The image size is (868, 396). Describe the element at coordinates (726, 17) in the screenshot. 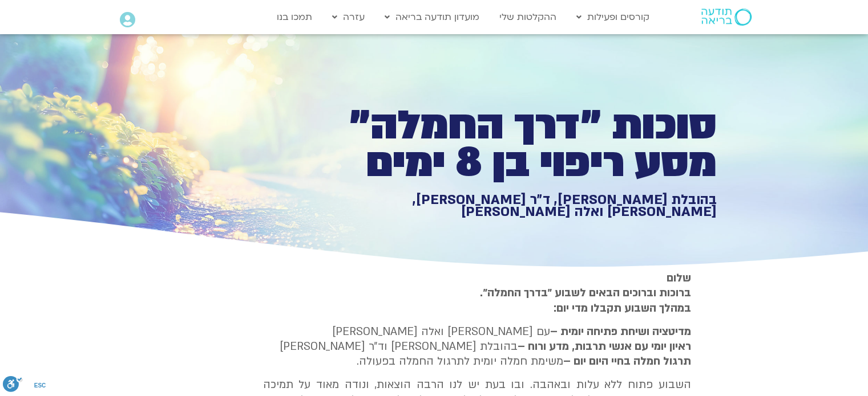

I see `img: תודעה בריאה` at that location.